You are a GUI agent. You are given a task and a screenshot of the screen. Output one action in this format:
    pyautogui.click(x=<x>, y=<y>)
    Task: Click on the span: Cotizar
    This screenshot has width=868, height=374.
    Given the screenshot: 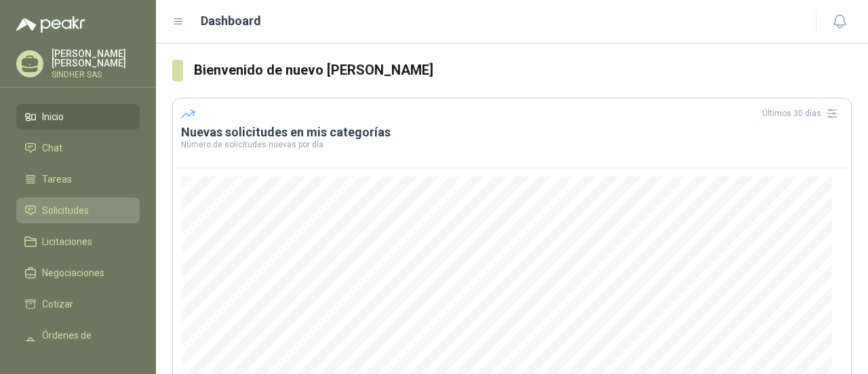 What is the action you would take?
    pyautogui.click(x=57, y=304)
    